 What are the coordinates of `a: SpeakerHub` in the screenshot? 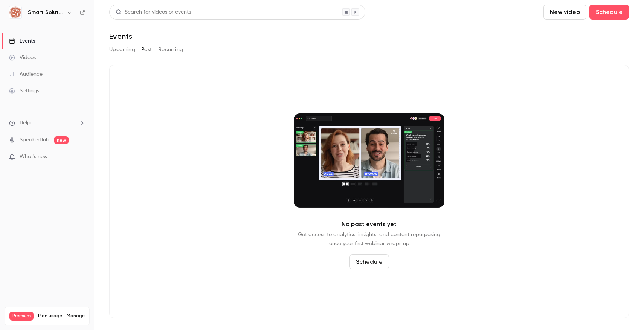 It's located at (34, 140).